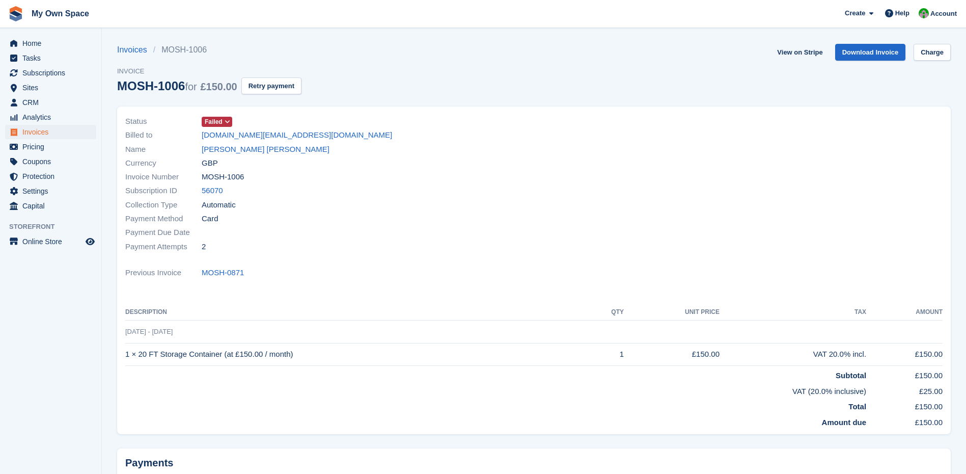 This screenshot has width=966, height=474. I want to click on span: Create, so click(855, 13).